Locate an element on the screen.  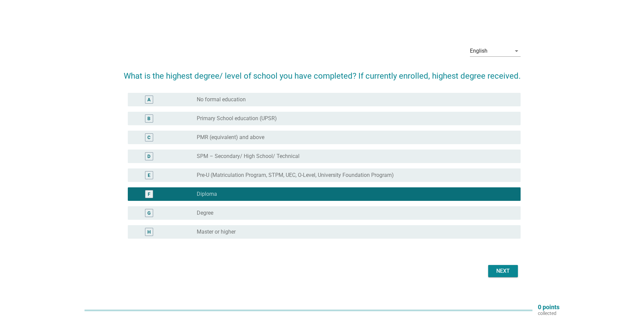
label: Primary School education (UPSR) is located at coordinates (237, 119).